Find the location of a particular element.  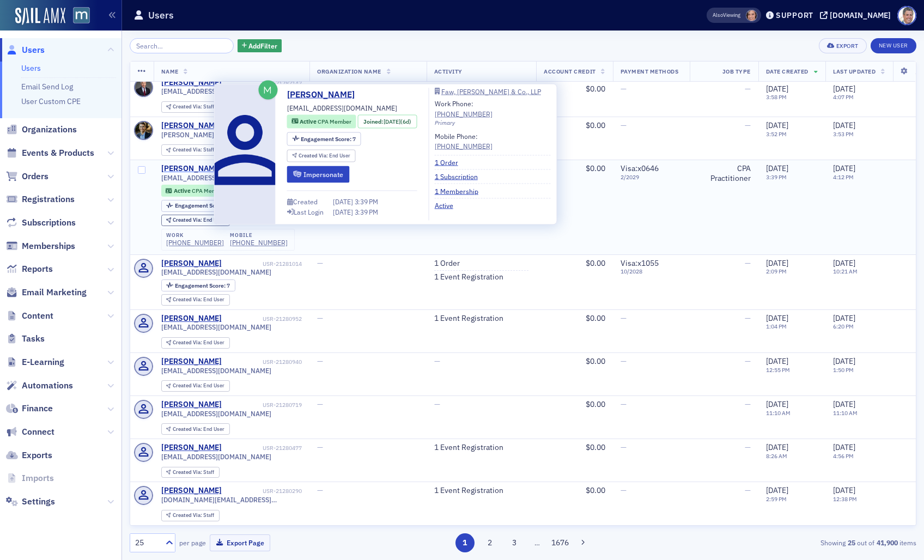

div: USR-21280290 is located at coordinates (263, 491).